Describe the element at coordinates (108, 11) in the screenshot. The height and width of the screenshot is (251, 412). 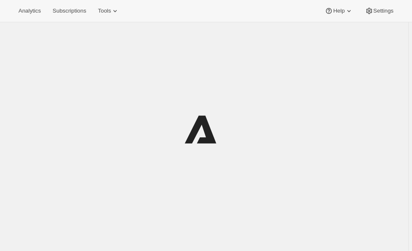
I see `button: Tools` at that location.